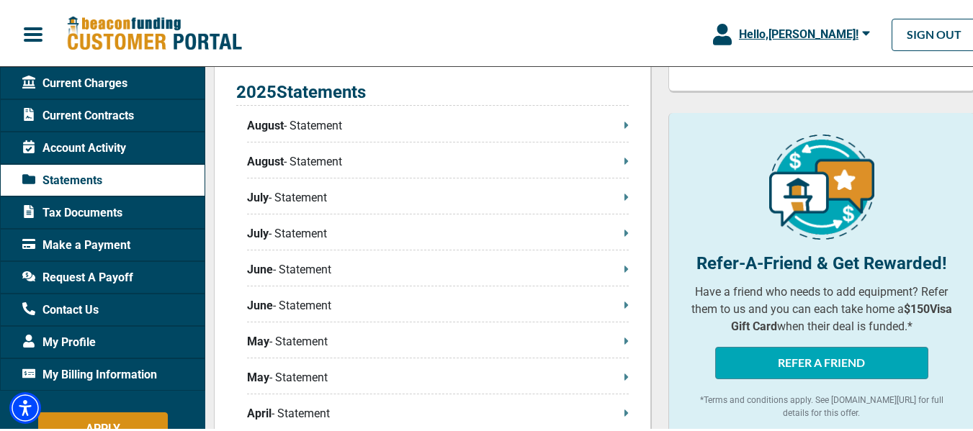  I want to click on b: $150 Visa Gift Card, so click(841, 315).